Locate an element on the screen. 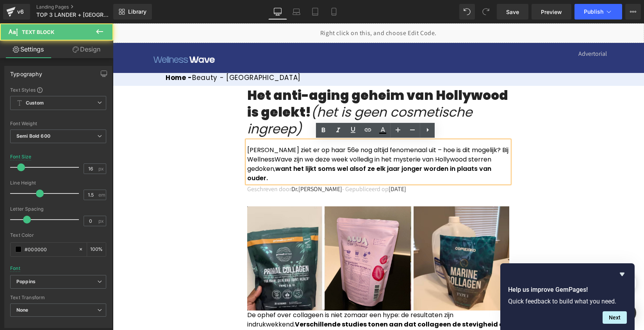 The height and width of the screenshot is (330, 644). p: want het lijkt soms wel alsof ze elk jaar jonger worden in plaats van ouder. is located at coordinates (265, 141).